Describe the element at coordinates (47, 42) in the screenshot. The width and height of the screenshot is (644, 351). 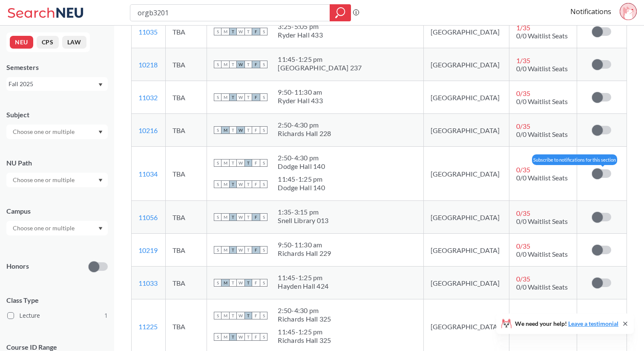
I see `button: CPS` at that location.